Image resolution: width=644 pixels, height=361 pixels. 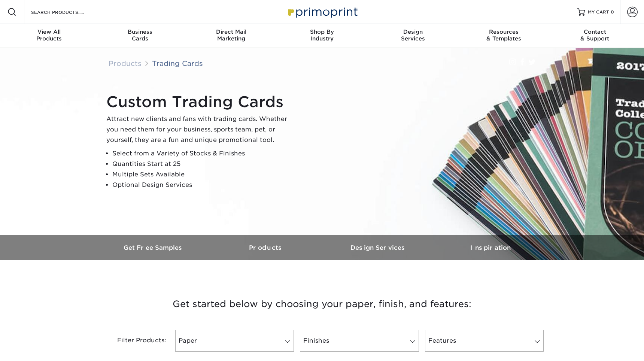 I want to click on p: Attract new clients and fans with trading cards. Whether you need them for your business, sports ..., so click(x=200, y=130).